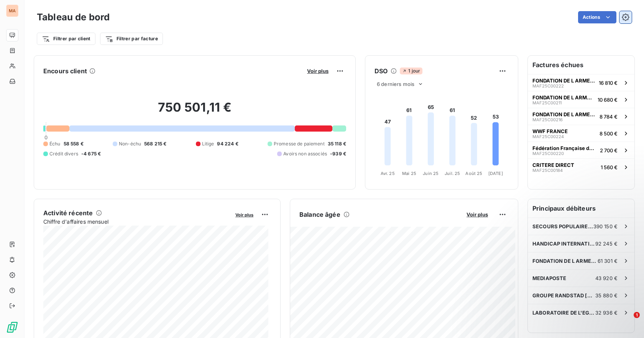  What do you see at coordinates (637, 315) in the screenshot?
I see `span: 1` at bounding box center [637, 315].